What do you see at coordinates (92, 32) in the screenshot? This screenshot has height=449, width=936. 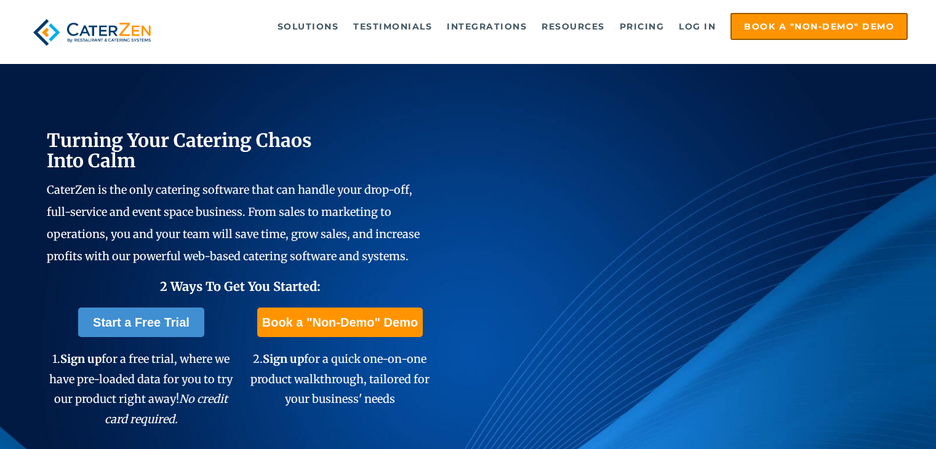 I see `img: caterzen` at bounding box center [92, 32].